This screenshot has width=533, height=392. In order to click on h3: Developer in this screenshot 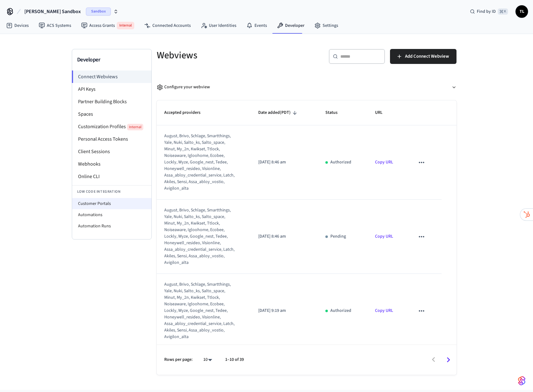, I will do `click(112, 60)`.